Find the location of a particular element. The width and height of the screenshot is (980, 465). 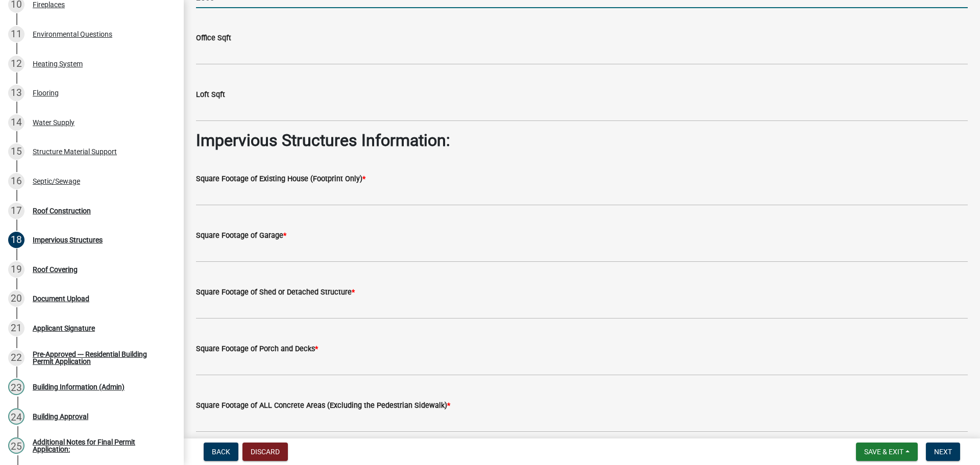

div: 21 is located at coordinates (17, 329).